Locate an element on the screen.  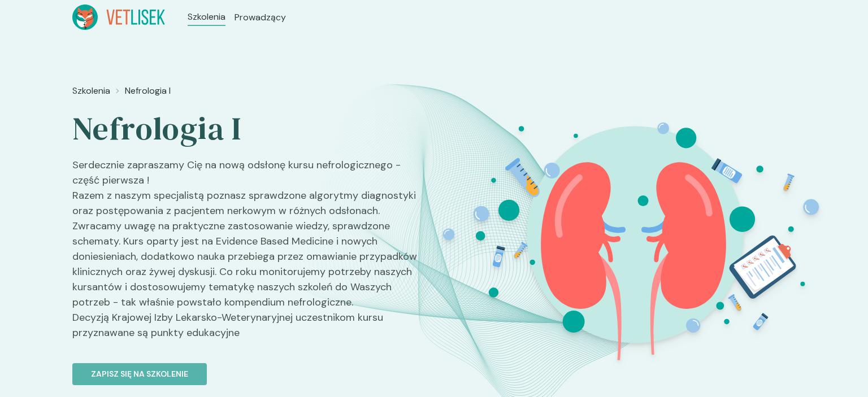
a: Prowadzący is located at coordinates (260, 18).